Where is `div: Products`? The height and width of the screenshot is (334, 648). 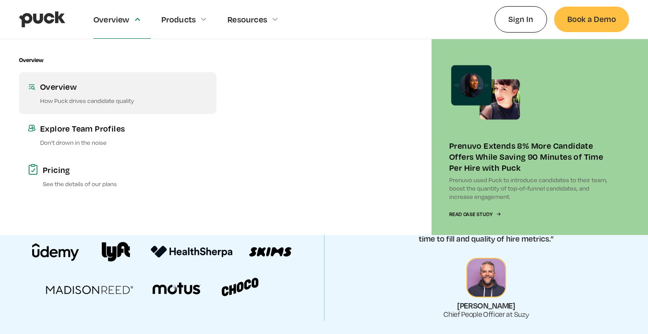
div: Products is located at coordinates (178, 19).